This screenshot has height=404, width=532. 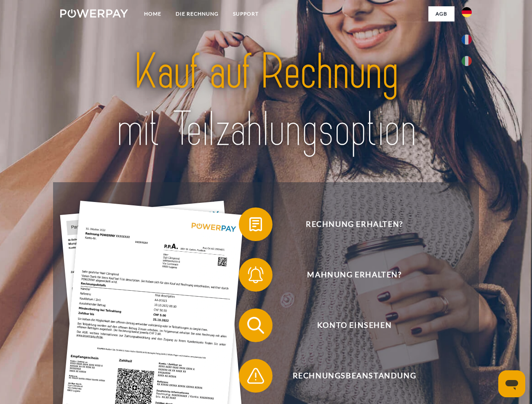 What do you see at coordinates (354, 275) in the screenshot?
I see `span: Mahnung erhalten?` at bounding box center [354, 275].